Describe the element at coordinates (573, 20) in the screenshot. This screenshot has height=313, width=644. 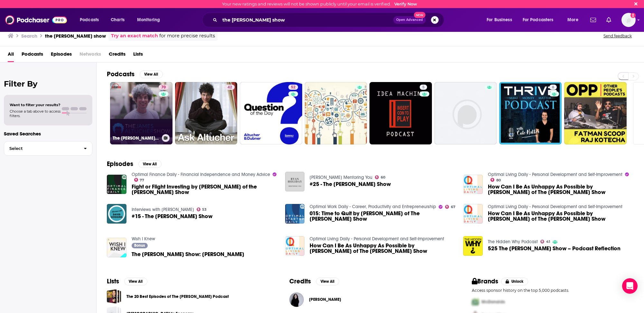
I see `span: More` at that location.